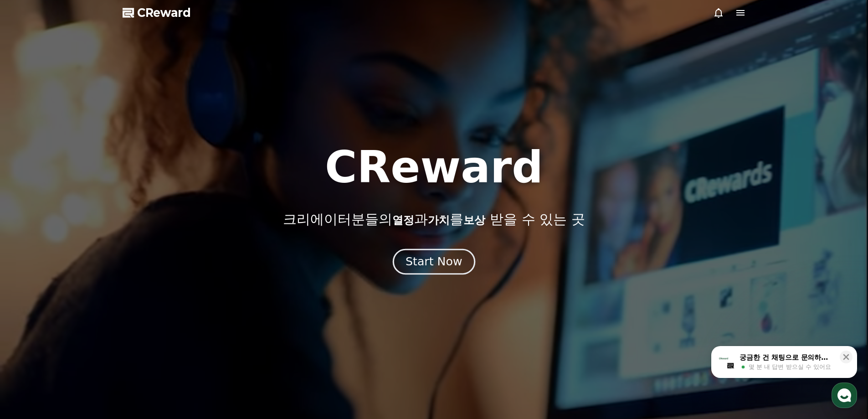  I want to click on span: 가치, so click(439, 220).